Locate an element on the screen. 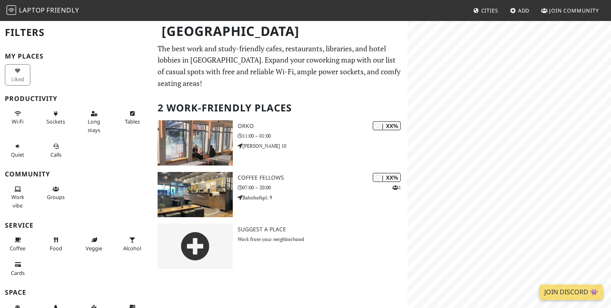 This screenshot has height=308, width=611. h3: Orko is located at coordinates (322, 126).